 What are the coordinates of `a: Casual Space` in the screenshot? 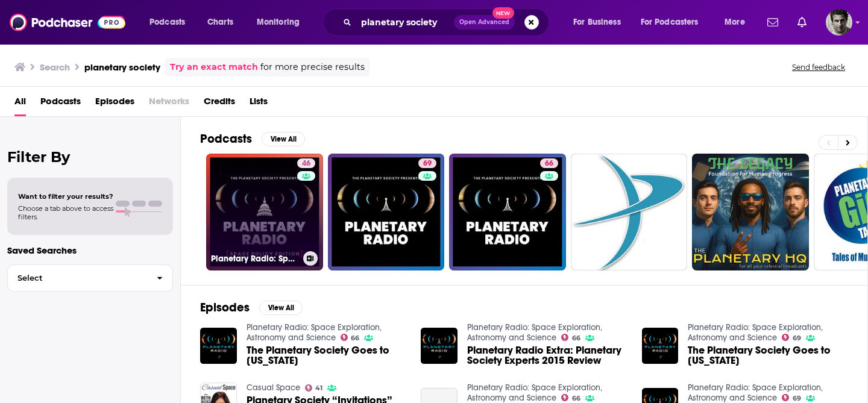 It's located at (273, 388).